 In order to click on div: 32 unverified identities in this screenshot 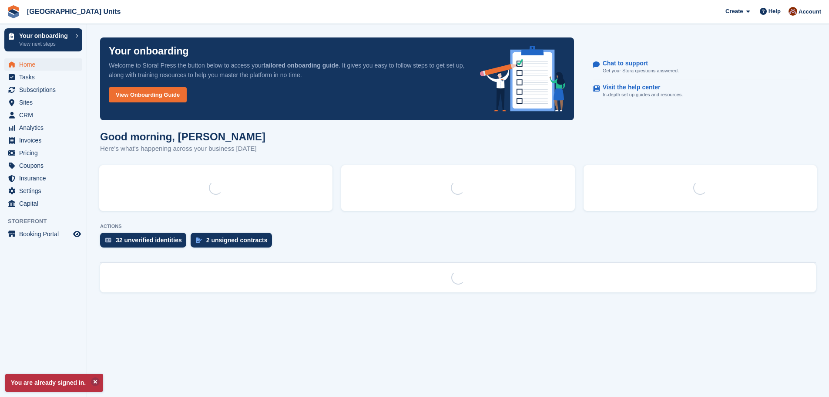, I will do `click(149, 240)`.